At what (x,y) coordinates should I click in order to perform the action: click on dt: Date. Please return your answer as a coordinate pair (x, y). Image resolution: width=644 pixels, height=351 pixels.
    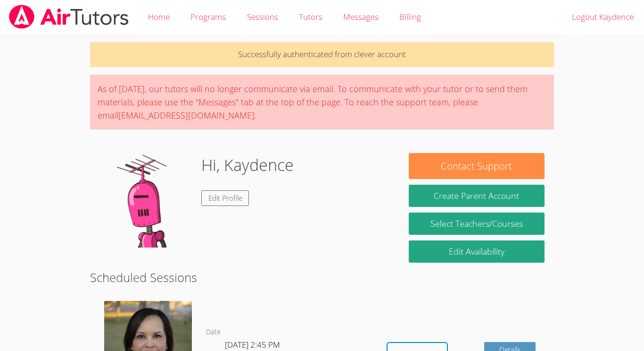
    Looking at the image, I should click on (213, 332).